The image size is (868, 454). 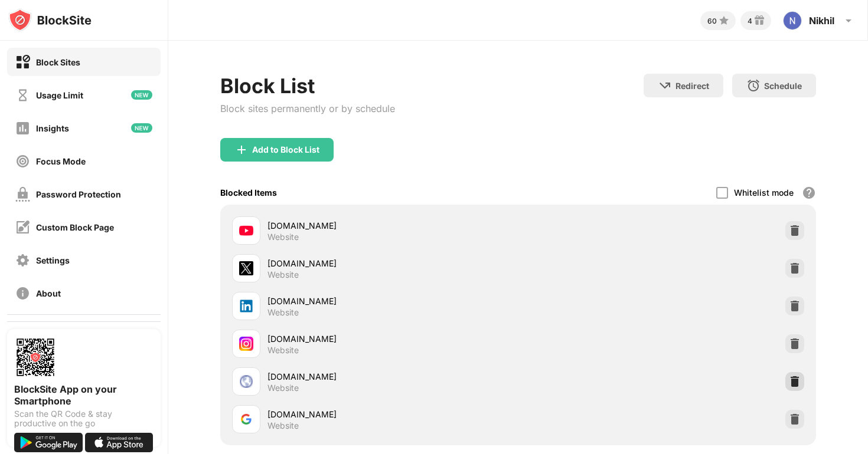 I want to click on div: Insights, so click(x=52, y=128).